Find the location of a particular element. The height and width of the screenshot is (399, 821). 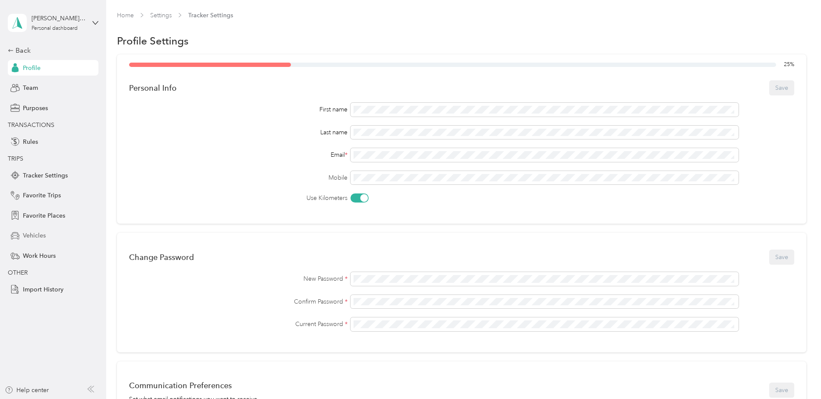

label: Confirm Password is located at coordinates (238, 301).